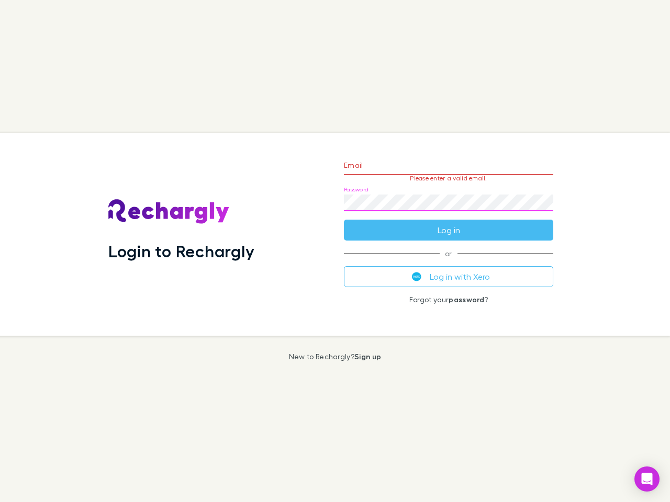 This screenshot has width=670, height=502. What do you see at coordinates (448, 230) in the screenshot?
I see `button: Log in` at bounding box center [448, 230].